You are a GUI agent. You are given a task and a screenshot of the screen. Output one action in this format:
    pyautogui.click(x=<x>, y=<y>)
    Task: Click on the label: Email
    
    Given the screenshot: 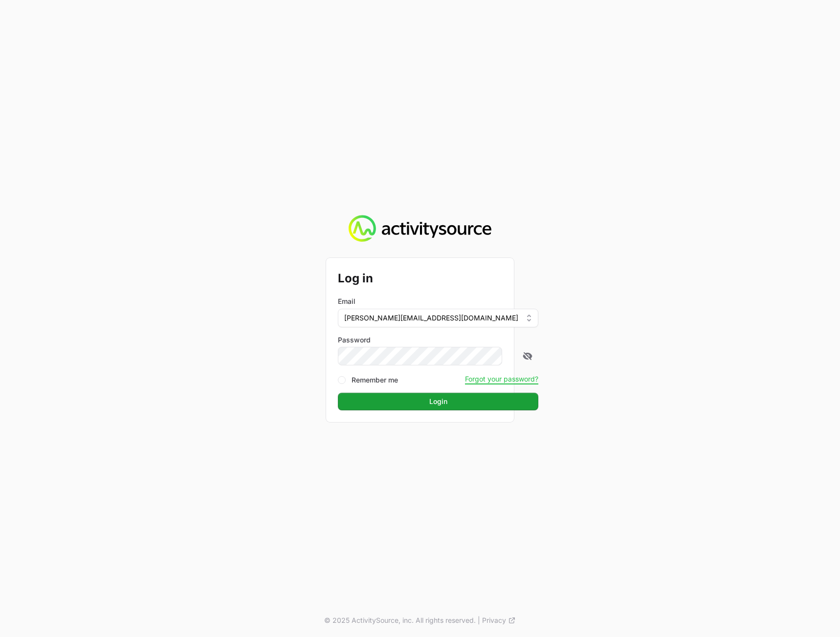 What is the action you would take?
    pyautogui.click(x=346, y=301)
    